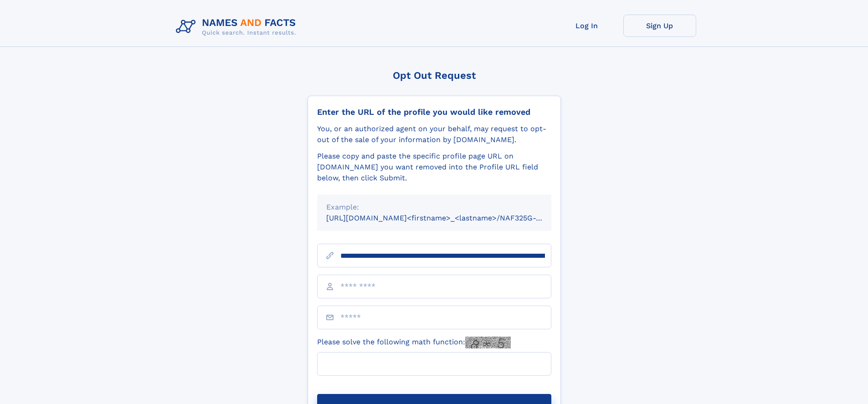 Image resolution: width=868 pixels, height=404 pixels. I want to click on div: Example:, so click(434, 207).